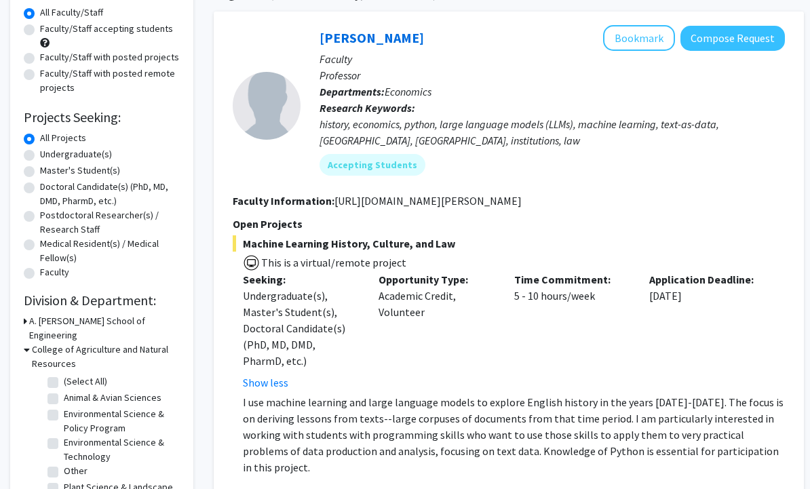 Image resolution: width=810 pixels, height=489 pixels. I want to click on label: Master's Student(s), so click(80, 170).